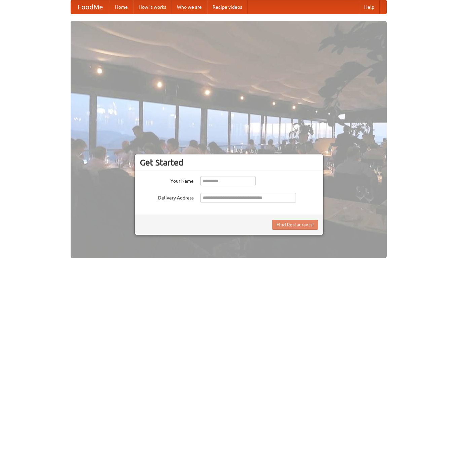 The image size is (457, 476). Describe the element at coordinates (152, 7) in the screenshot. I see `a: How it works` at that location.